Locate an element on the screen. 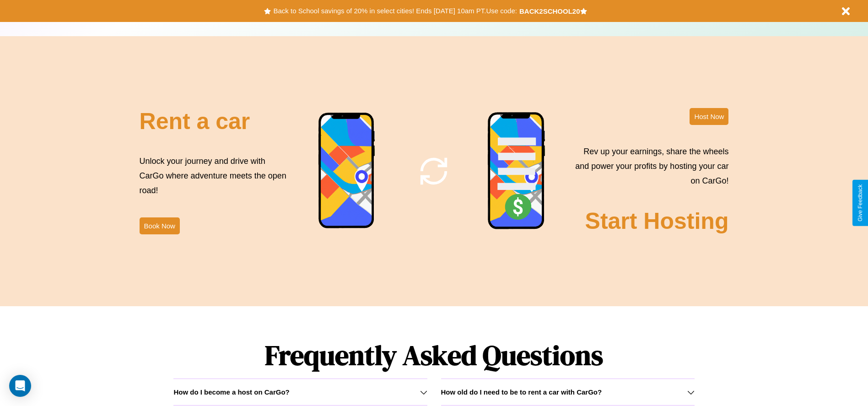 This screenshot has height=406, width=868. button: Book Now is located at coordinates (160, 225).